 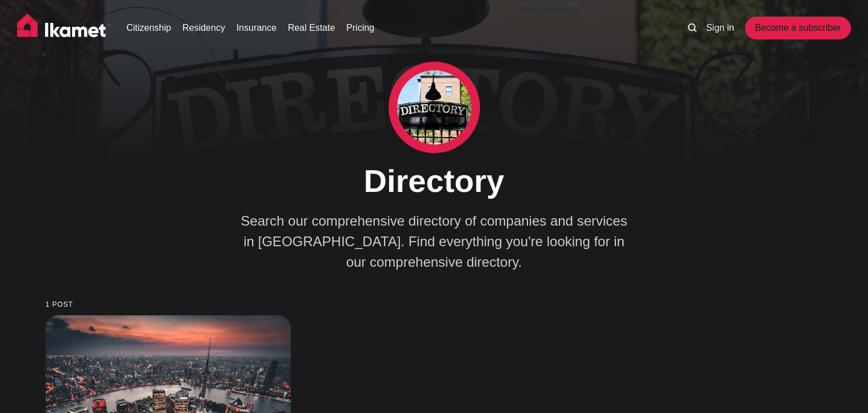 What do you see at coordinates (434, 181) in the screenshot?
I see `h1: Directory` at bounding box center [434, 181].